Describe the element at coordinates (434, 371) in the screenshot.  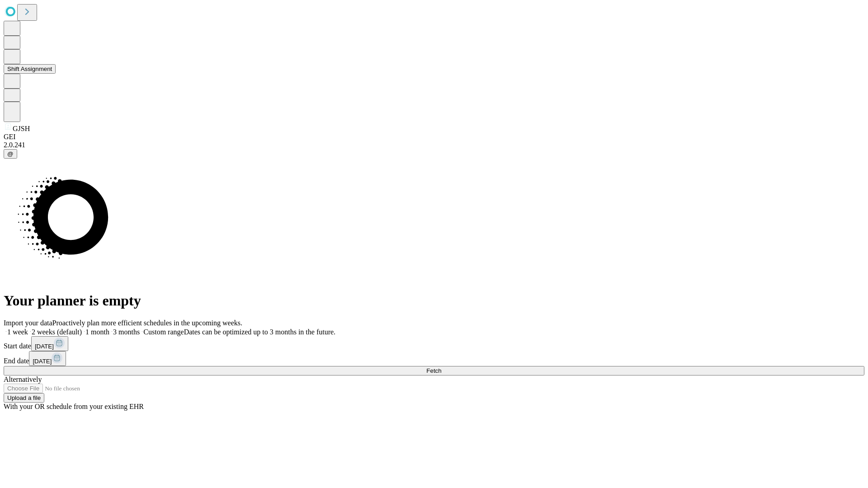
I see `span: Fetch` at that location.